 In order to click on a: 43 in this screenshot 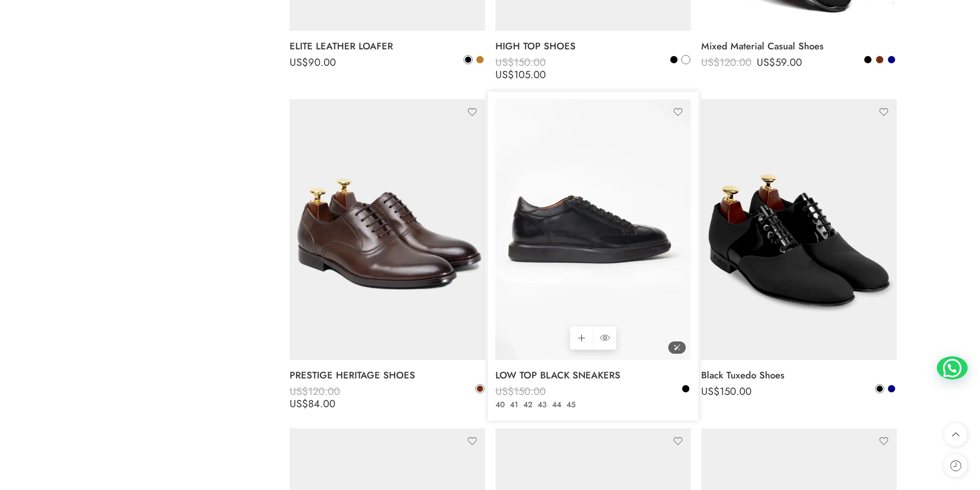, I will do `click(542, 405)`.